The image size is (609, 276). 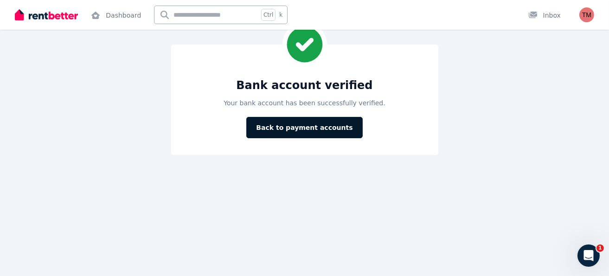 What do you see at coordinates (544, 15) in the screenshot?
I see `div: Inbox` at bounding box center [544, 15].